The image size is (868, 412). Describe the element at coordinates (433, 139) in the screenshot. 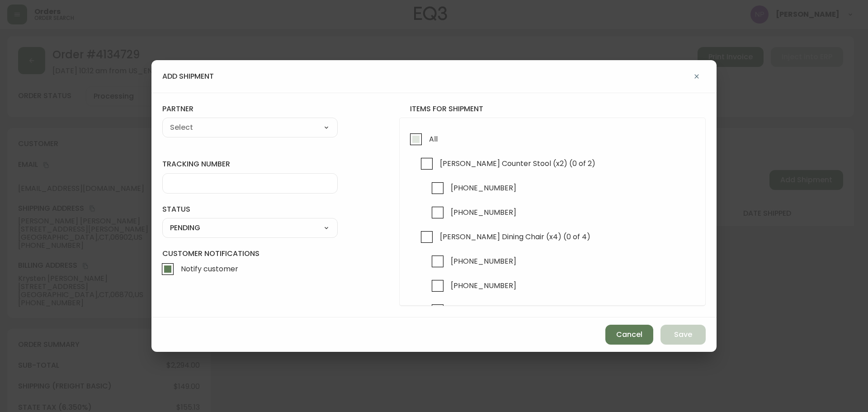

I see `span: All` at that location.